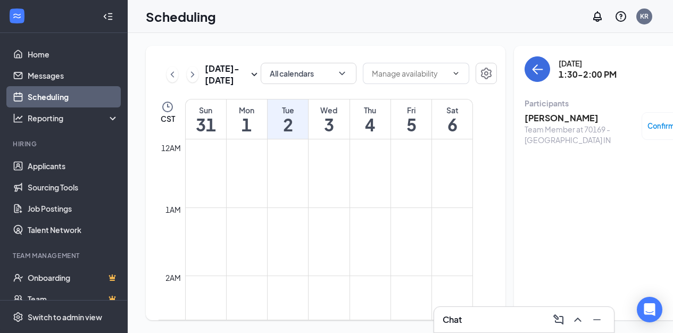 This screenshot has height=333, width=673. What do you see at coordinates (559, 320) in the screenshot?
I see `svg: ComposeMessage` at bounding box center [559, 320].